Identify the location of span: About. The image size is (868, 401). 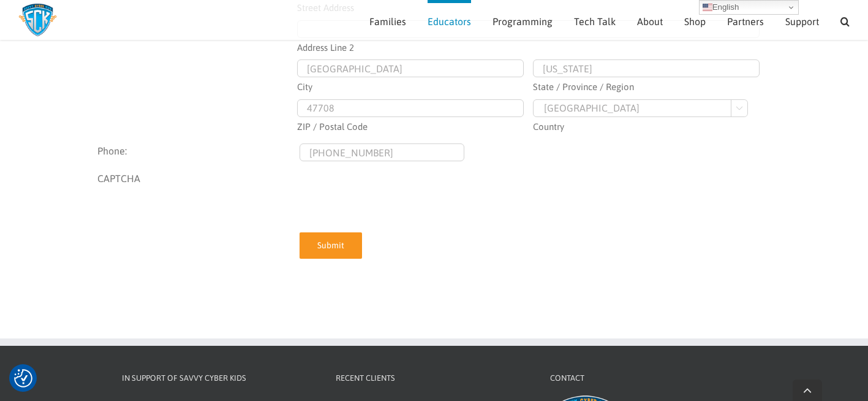
(650, 22).